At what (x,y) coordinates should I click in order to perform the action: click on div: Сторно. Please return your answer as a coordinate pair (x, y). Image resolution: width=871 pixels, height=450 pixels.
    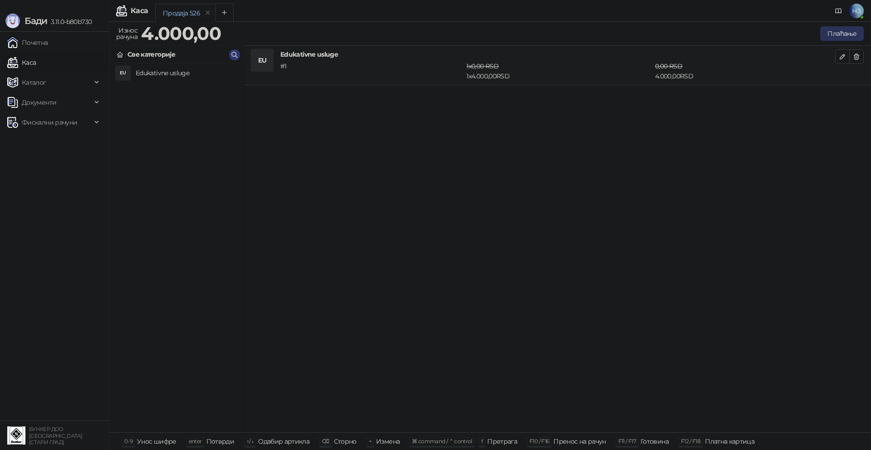
    Looking at the image, I should click on (345, 442).